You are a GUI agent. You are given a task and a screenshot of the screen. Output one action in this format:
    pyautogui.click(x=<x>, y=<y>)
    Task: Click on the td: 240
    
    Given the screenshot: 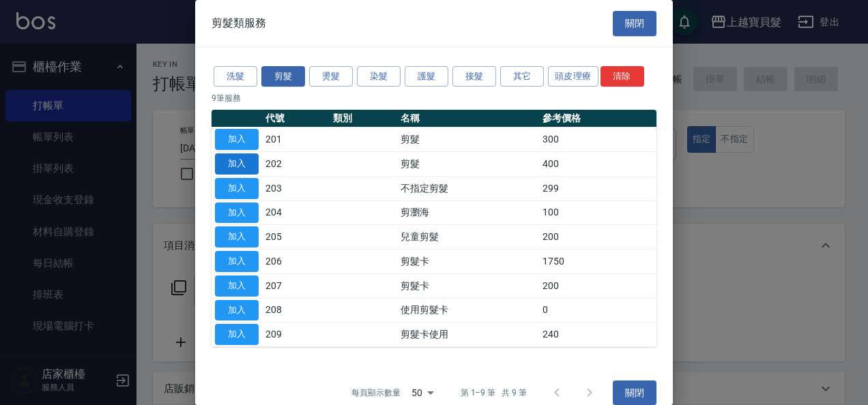 What is the action you would take?
    pyautogui.click(x=598, y=335)
    